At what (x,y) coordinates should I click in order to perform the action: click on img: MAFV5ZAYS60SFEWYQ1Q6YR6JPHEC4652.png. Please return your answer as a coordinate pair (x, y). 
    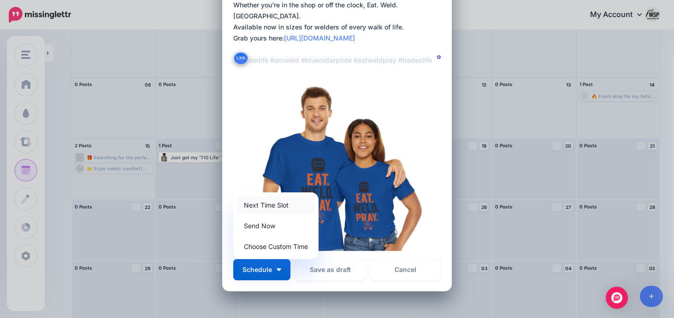
    Looking at the image, I should click on (337, 166).